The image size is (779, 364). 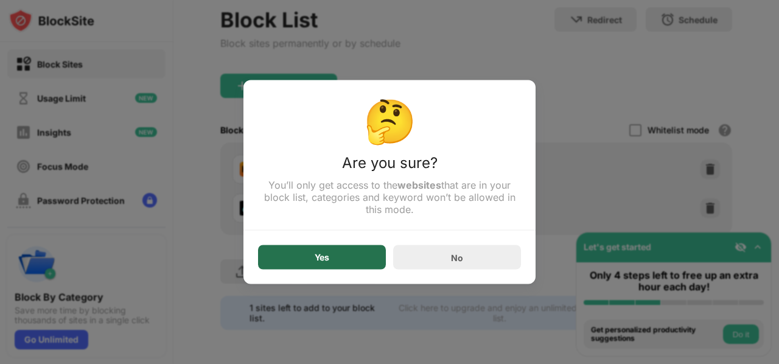 I want to click on strong: websites, so click(x=419, y=185).